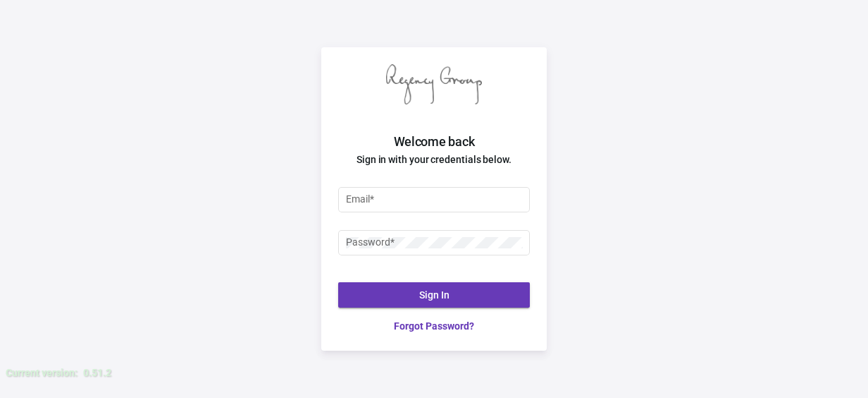  Describe the element at coordinates (434, 142) in the screenshot. I see `h2: Welcome back` at that location.